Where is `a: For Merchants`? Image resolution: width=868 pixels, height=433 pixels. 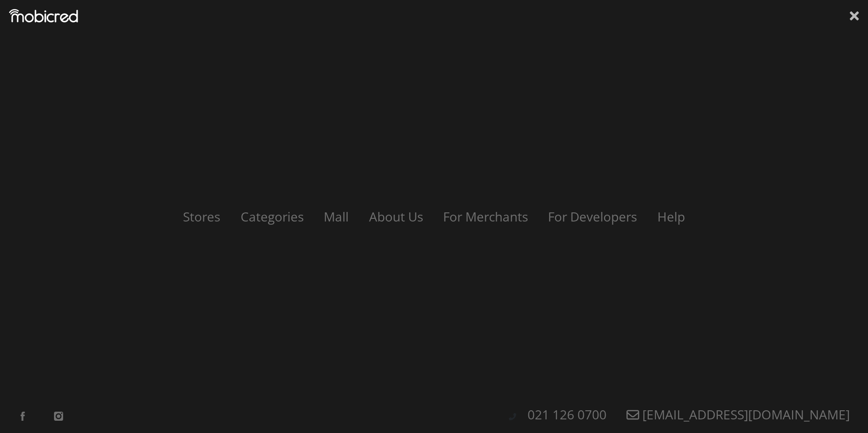
a: For Merchants is located at coordinates (485, 216).